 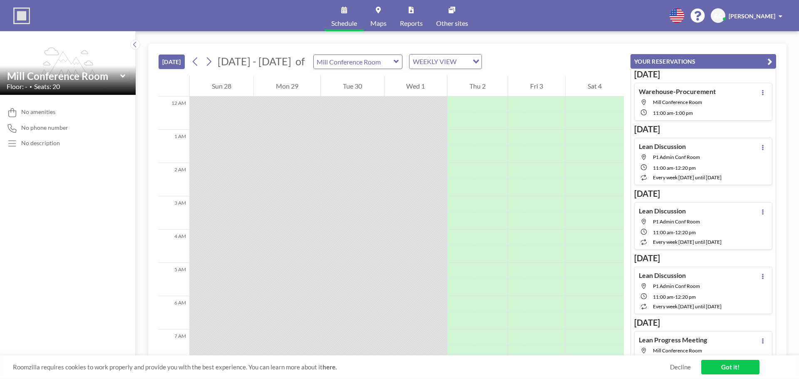 What do you see at coordinates (730, 367) in the screenshot?
I see `a: Got it!` at bounding box center [730, 367].